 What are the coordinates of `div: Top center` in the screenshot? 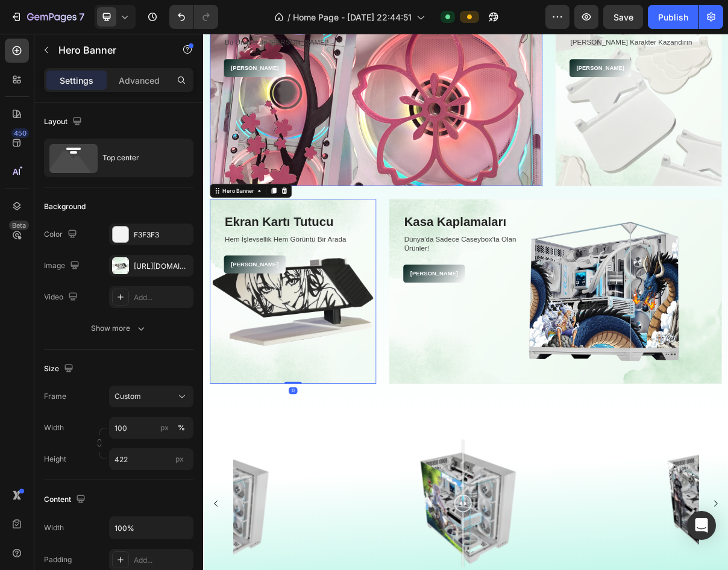 It's located at (140, 158).